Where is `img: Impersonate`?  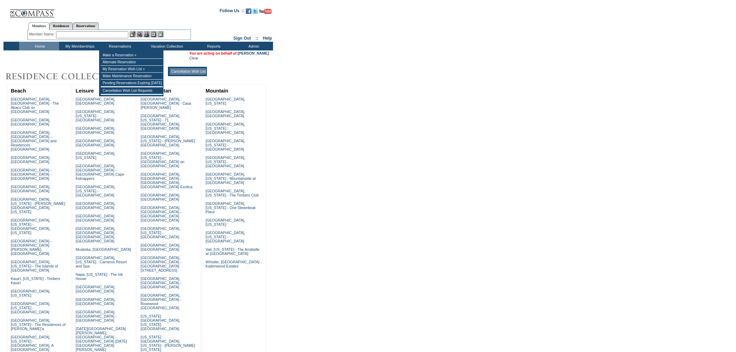 img: Impersonate is located at coordinates (146, 34).